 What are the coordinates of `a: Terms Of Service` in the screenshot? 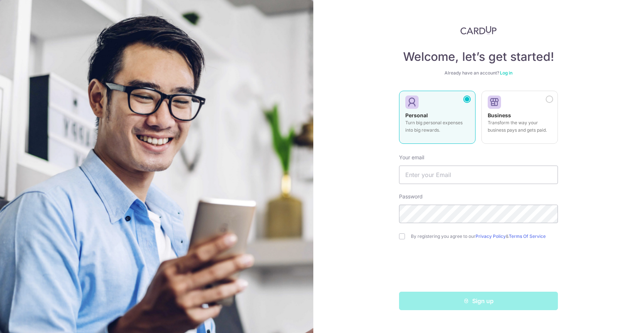 It's located at (527, 236).